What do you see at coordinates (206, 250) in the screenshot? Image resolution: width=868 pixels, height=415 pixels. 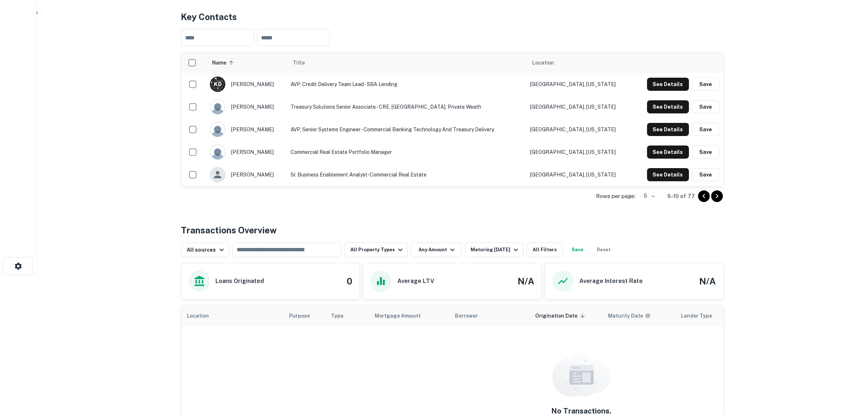 I see `div: All sources` at bounding box center [206, 250].